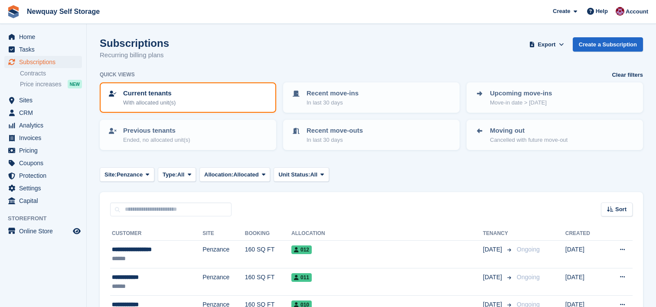 This screenshot has height=307, width=656. I want to click on span: Subscriptions, so click(45, 62).